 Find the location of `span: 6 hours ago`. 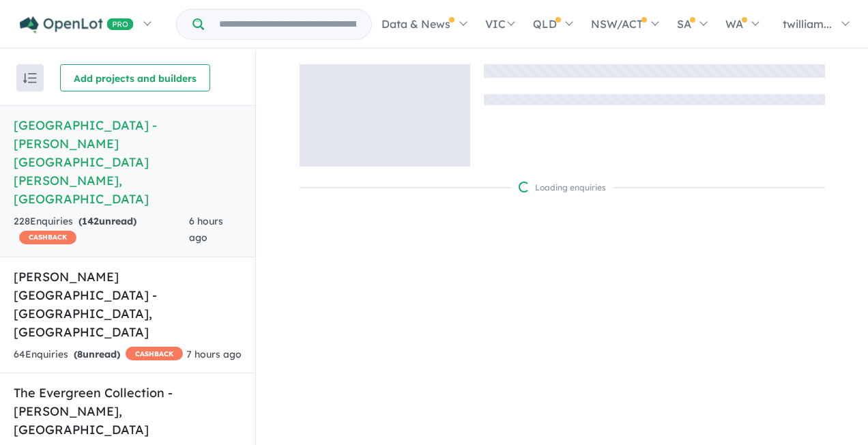

span: 6 hours ago is located at coordinates (206, 230).